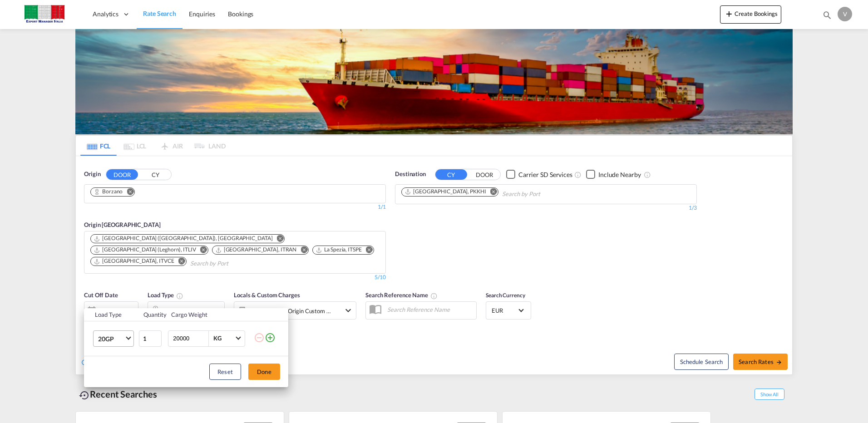 The width and height of the screenshot is (868, 423). Describe the element at coordinates (111, 315) in the screenshot. I see `th: Load Type` at that location.